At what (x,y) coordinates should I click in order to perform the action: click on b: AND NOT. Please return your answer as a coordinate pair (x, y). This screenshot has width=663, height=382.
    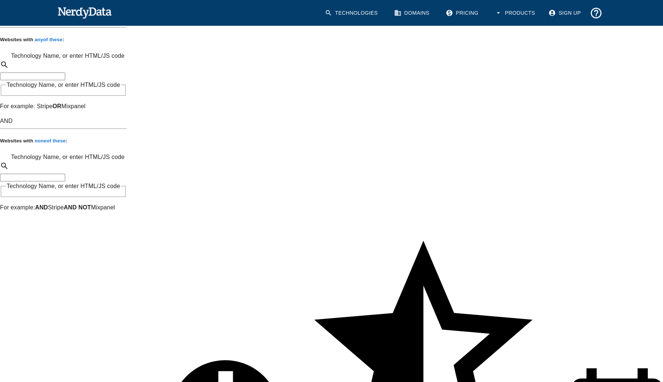
    Looking at the image, I should click on (77, 207).